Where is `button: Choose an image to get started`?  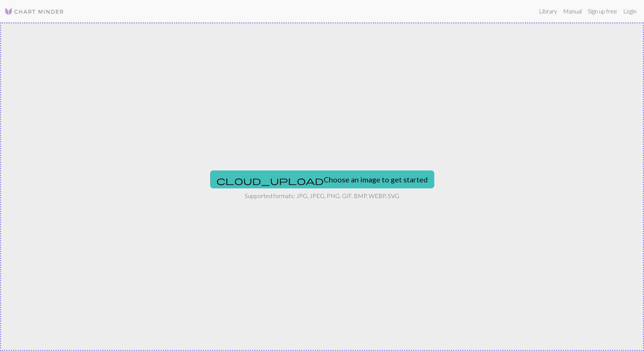
button: Choose an image to get started is located at coordinates (322, 179).